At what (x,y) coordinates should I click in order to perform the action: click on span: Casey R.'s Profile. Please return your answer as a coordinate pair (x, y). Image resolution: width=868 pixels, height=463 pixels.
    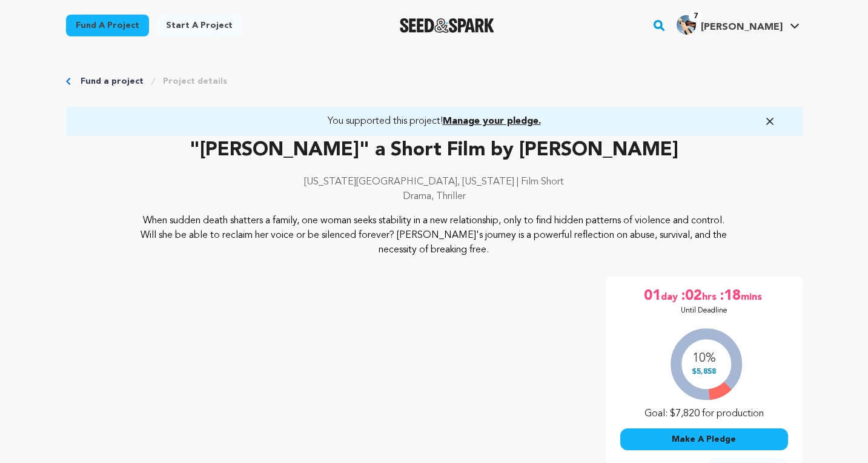
    Looking at the image, I should click on (738, 26).